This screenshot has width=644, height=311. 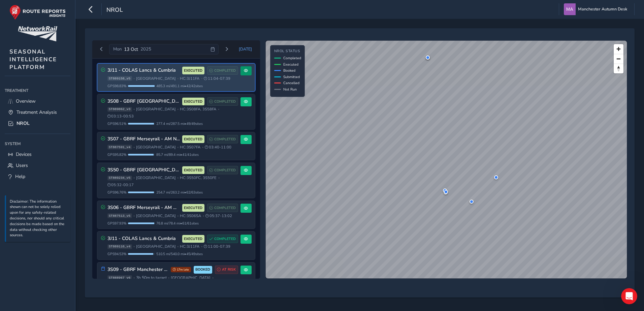 What do you see at coordinates (117, 192) in the screenshot?
I see `span: GPS 96.76 %` at bounding box center [117, 192].